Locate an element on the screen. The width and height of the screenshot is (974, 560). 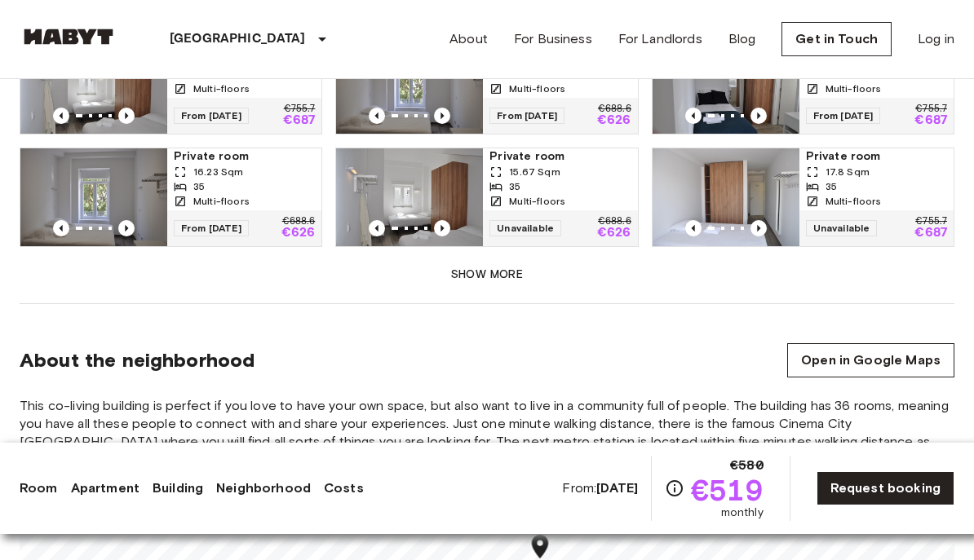
a: For Business is located at coordinates (553, 39).